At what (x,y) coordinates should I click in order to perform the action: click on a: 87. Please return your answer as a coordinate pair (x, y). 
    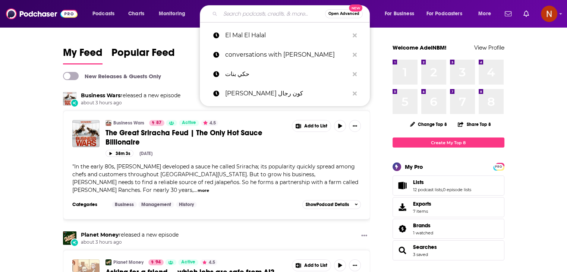
    Looking at the image, I should click on (157, 123).